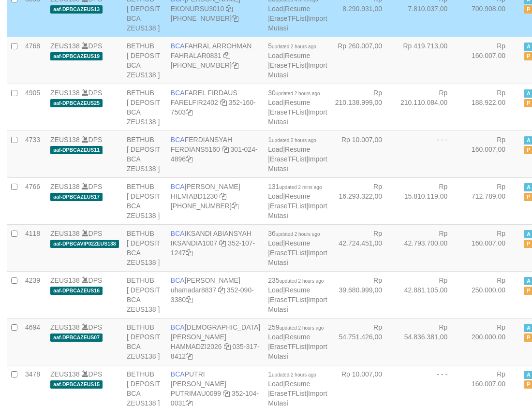 Image resolution: width=532 pixels, height=406 pixels. I want to click on a: Copy FARELFIR2402 to clipboard, so click(223, 102).